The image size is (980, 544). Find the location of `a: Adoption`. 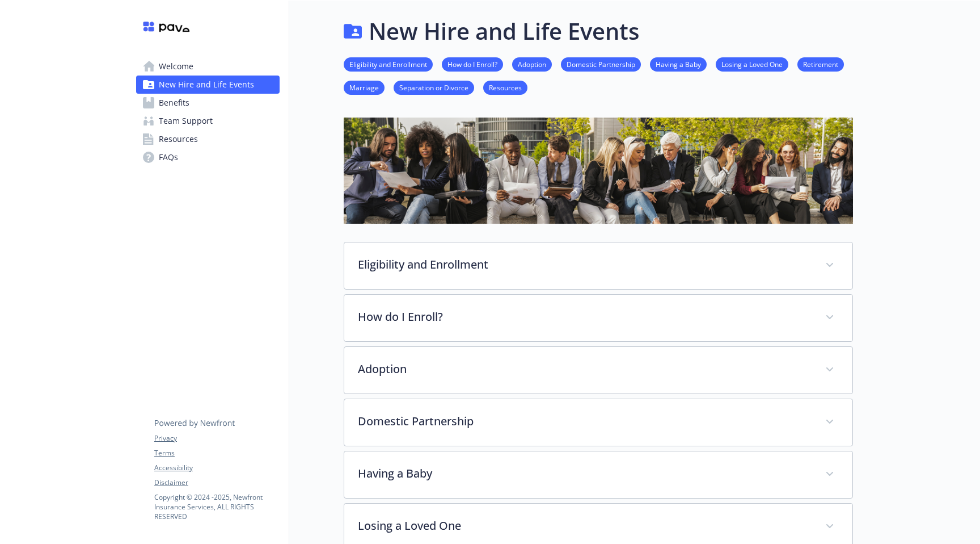

a: Adoption is located at coordinates (532, 64).